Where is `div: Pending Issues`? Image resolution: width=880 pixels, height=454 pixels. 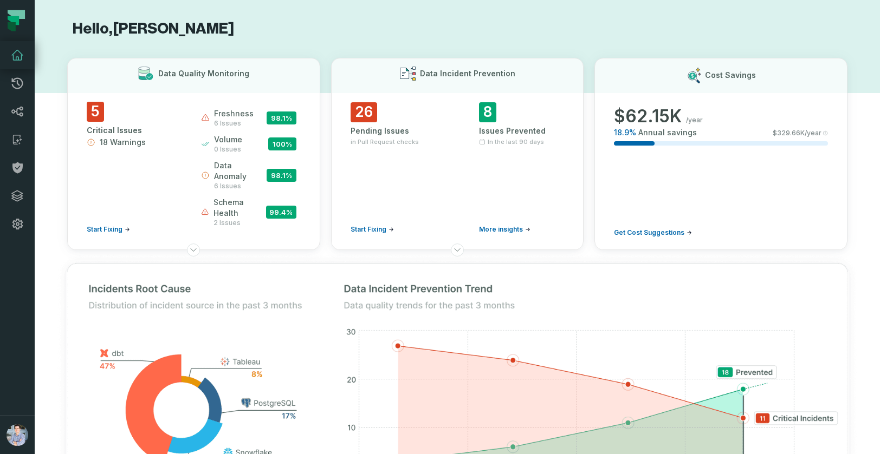 div: Pending Issues is located at coordinates (393, 131).